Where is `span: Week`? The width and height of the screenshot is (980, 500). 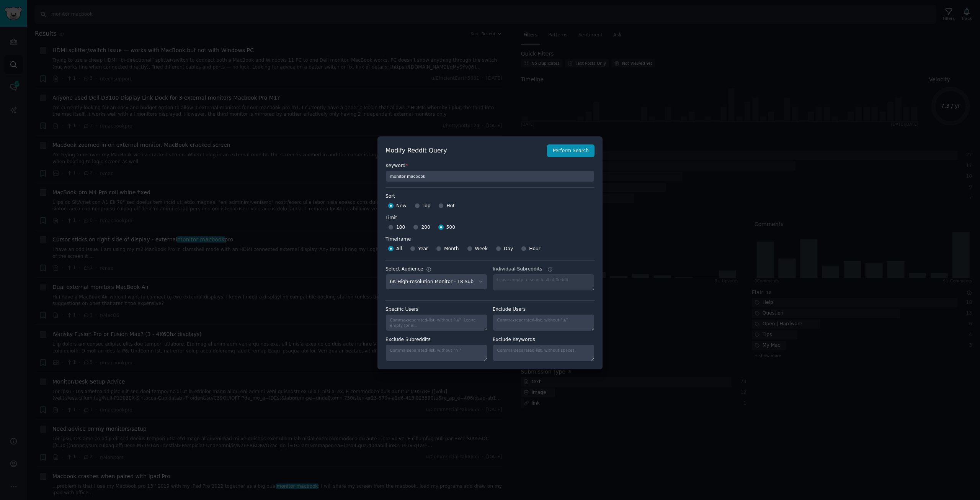 span: Week is located at coordinates (482, 249).